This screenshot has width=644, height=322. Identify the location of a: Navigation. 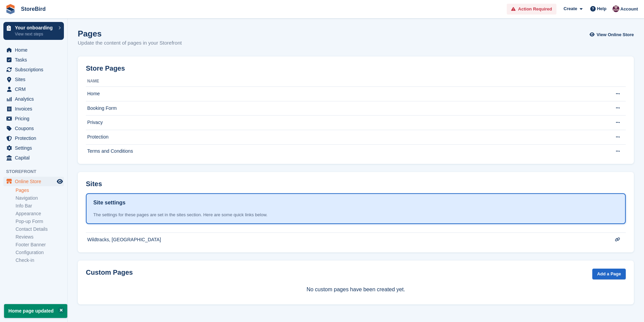
(40, 198).